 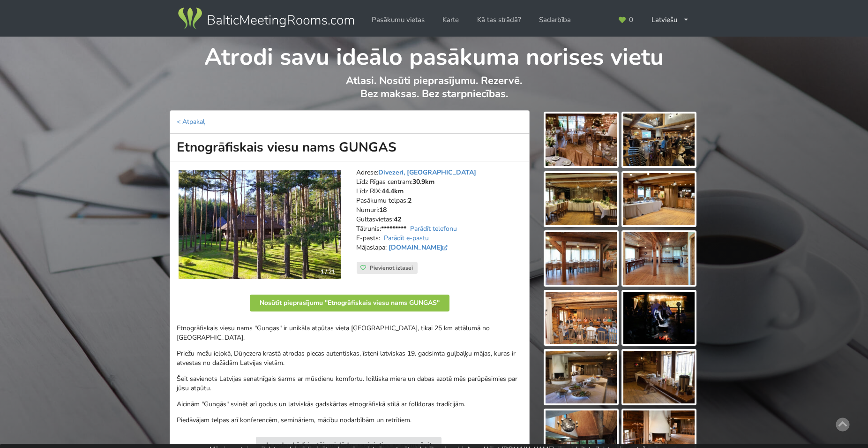 I want to click on address: Adrese: Līdz Rīgas centram: Līdz RIX: Pasākumu telpas: Numuri: Gultasvietas: Tālrunis: E-pasts: M..., so click(x=439, y=215).